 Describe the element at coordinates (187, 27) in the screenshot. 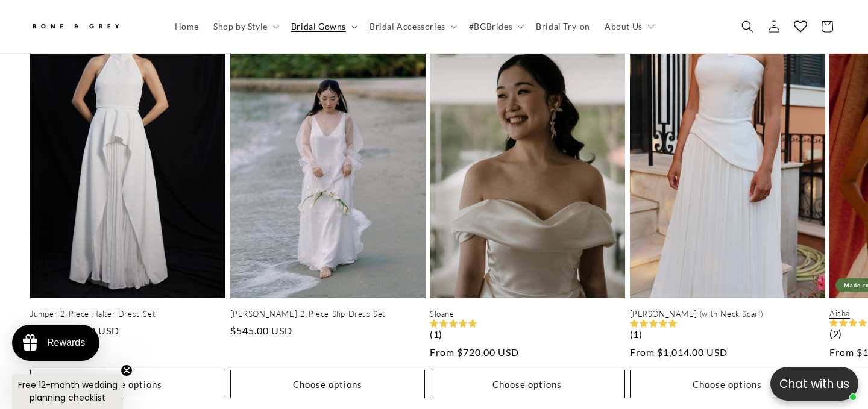

I see `span: Home` at that location.